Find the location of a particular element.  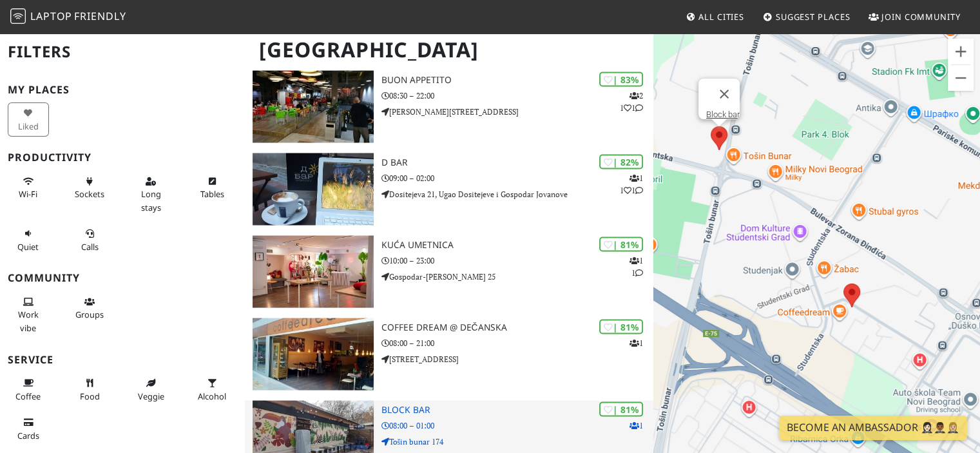

p: 1 1 1 is located at coordinates (631, 184).